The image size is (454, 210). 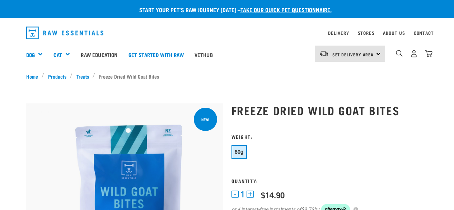 What do you see at coordinates (324, 53) in the screenshot?
I see `img: van-moving.png` at bounding box center [324, 53].